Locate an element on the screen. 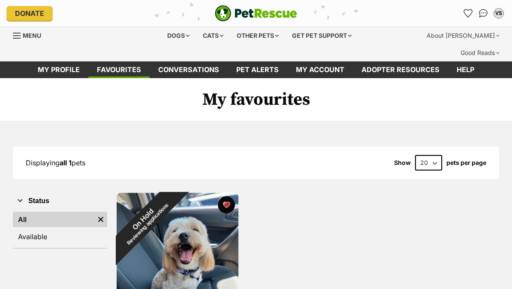 This screenshot has height=289, width=512. span: Menu is located at coordinates (32, 35).